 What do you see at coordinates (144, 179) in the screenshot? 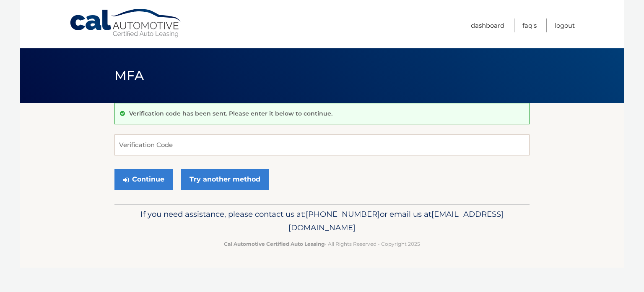
I see `button: Continue` at bounding box center [144, 179].